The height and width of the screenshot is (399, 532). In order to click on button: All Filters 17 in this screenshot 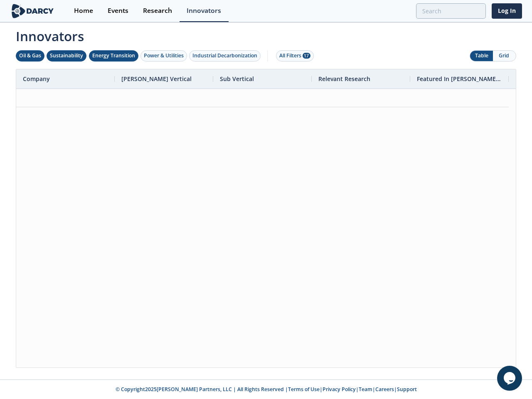, I will do `click(294, 55)`.